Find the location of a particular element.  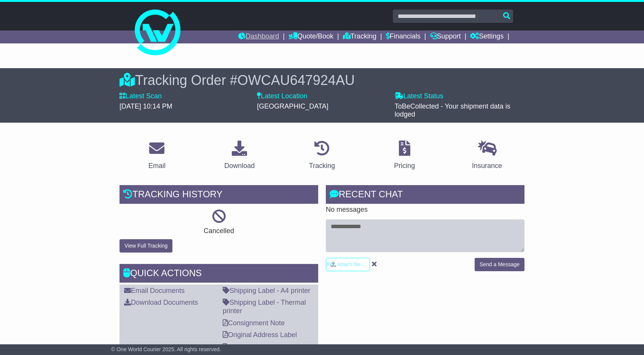

a: Support is located at coordinates (446, 37).